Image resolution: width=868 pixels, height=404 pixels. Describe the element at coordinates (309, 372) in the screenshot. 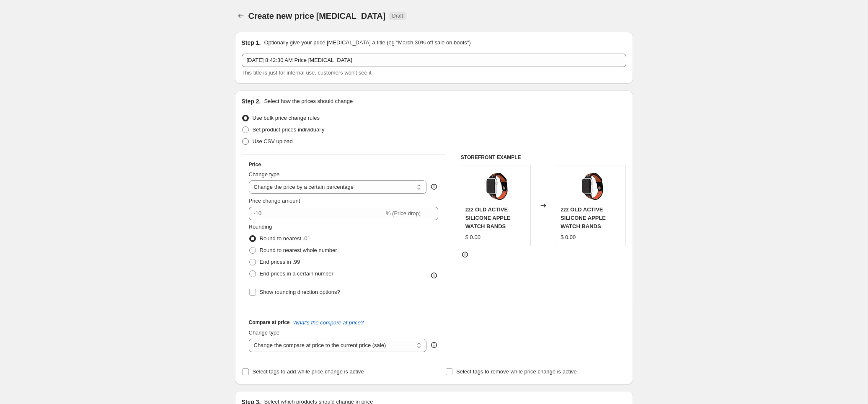

I see `span: Select tags to add while price change is active` at that location.